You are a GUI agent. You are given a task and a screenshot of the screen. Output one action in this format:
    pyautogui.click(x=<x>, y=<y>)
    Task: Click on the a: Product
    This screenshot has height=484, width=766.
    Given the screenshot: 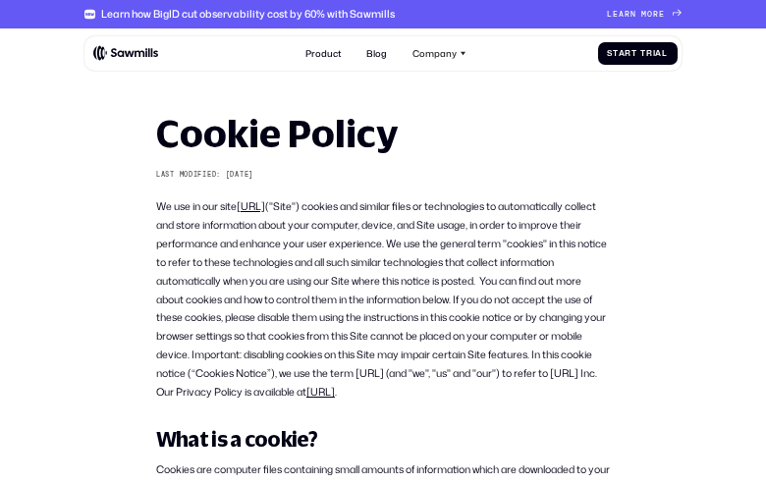 What is the action you would take?
    pyautogui.click(x=323, y=53)
    